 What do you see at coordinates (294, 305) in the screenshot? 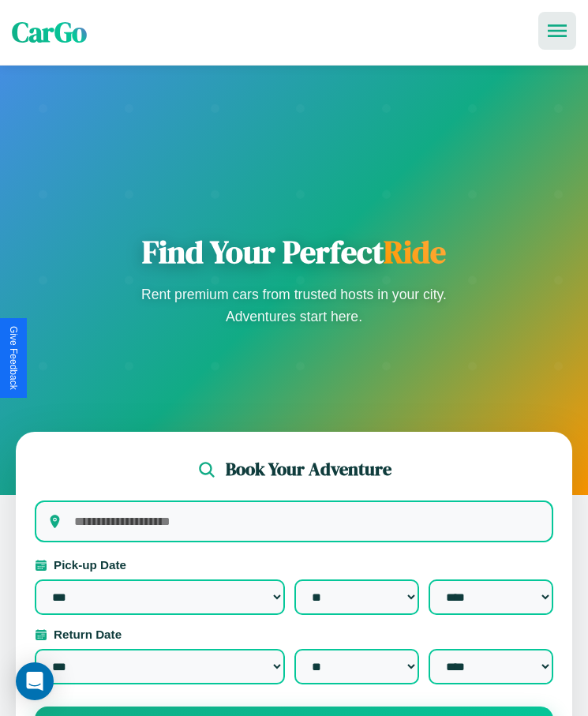
I see `p: Rent premium cars from trusted hosts in your city. Adventures start here.` at bounding box center [294, 305].